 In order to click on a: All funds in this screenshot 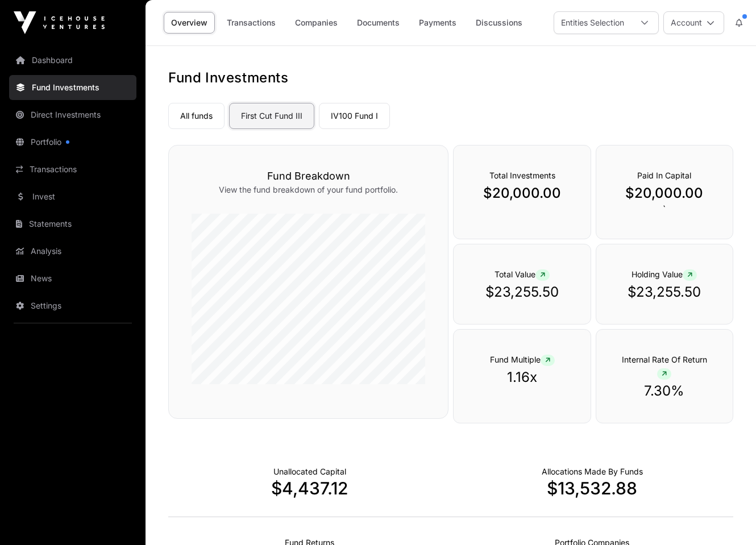, I will do `click(196, 116)`.